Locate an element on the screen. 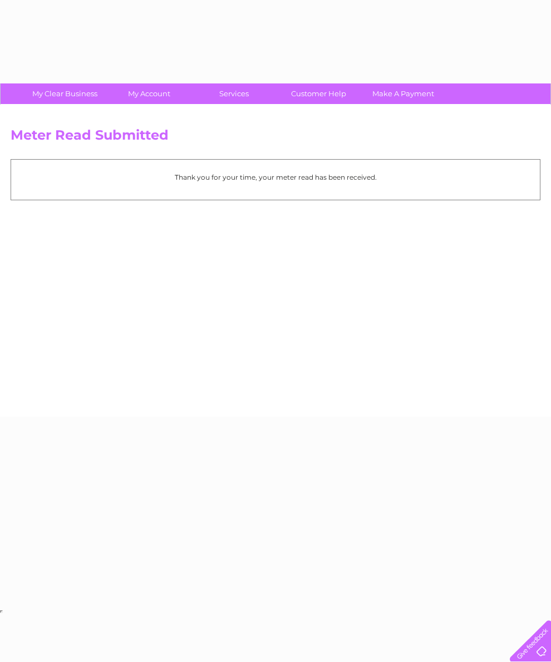 Image resolution: width=551 pixels, height=662 pixels. a: Customer Help is located at coordinates (318, 93).